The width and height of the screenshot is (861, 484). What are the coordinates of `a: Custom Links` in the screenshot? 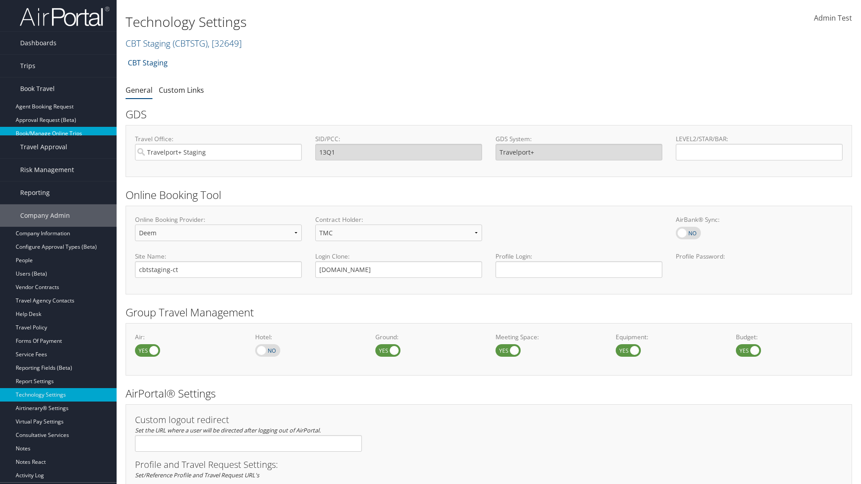 It's located at (181, 90).